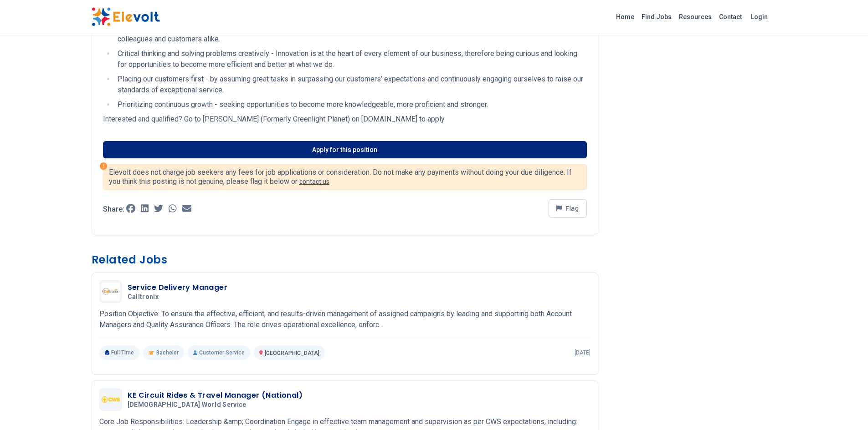 The height and width of the screenshot is (430, 868). What do you see at coordinates (345, 320) in the screenshot?
I see `p: Position Objective: To ensure the effective, efficient, and results-driven management of assigned...` at bounding box center [345, 320].